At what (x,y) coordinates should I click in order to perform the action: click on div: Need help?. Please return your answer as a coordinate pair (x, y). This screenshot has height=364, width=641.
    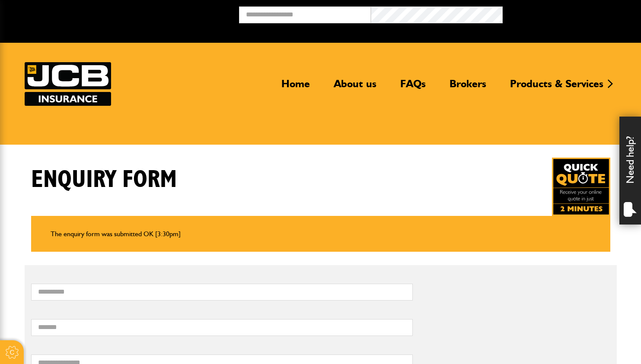
    Looking at the image, I should click on (630, 170).